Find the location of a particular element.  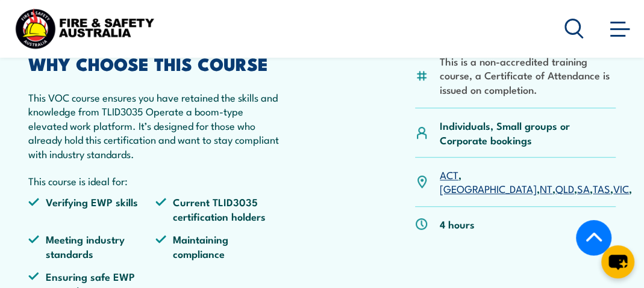

li: Meeting industry standards is located at coordinates (91, 246).